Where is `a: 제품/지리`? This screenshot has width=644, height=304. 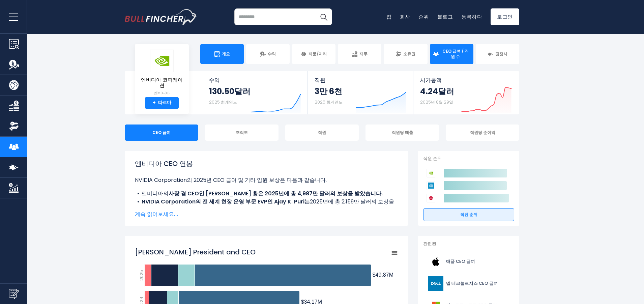 a: 제품/지리 is located at coordinates (314, 54).